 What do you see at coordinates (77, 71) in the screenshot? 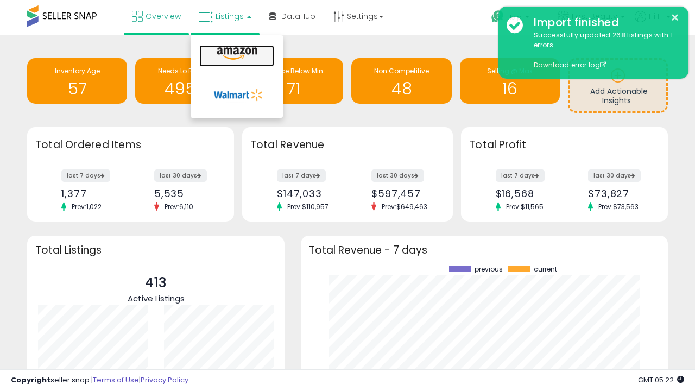
I see `span: Inventory Age` at bounding box center [77, 71].